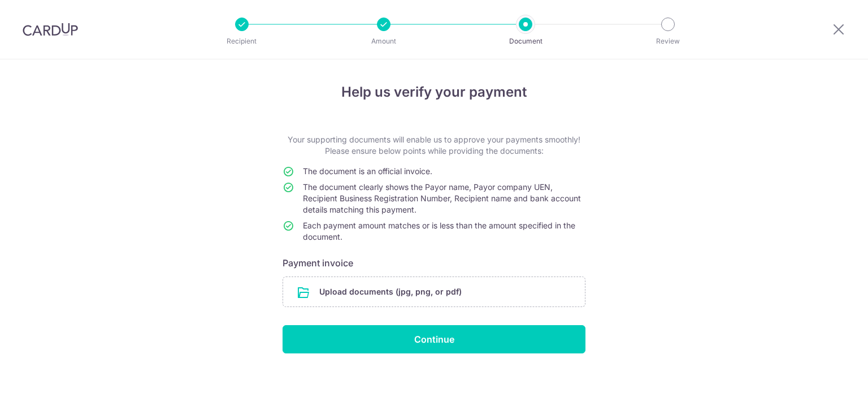  What do you see at coordinates (434, 146) in the screenshot?
I see `p: Your supporting documents will enable us to approve your payments smoothly! Please ensure below p...` at bounding box center [434, 146].